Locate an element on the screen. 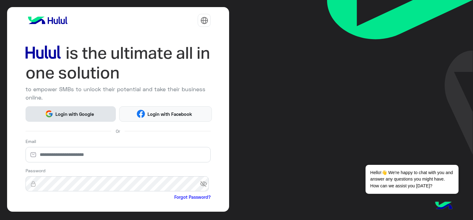 The image size is (473, 220). img: hulul-logo.png is located at coordinates (444, 206).